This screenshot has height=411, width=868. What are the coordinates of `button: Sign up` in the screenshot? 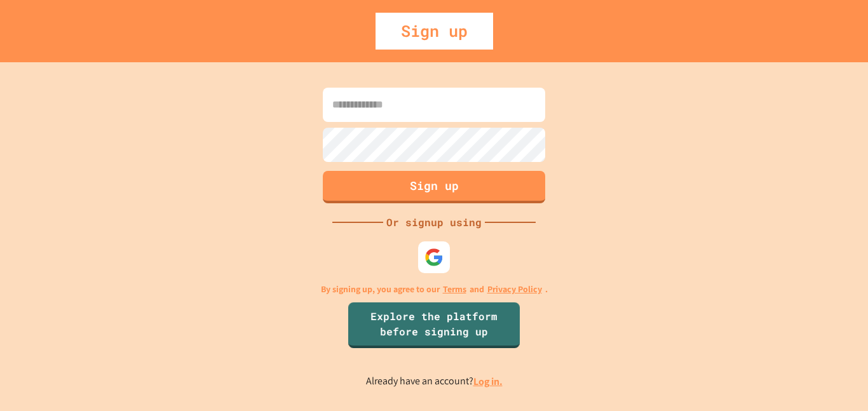 It's located at (434, 187).